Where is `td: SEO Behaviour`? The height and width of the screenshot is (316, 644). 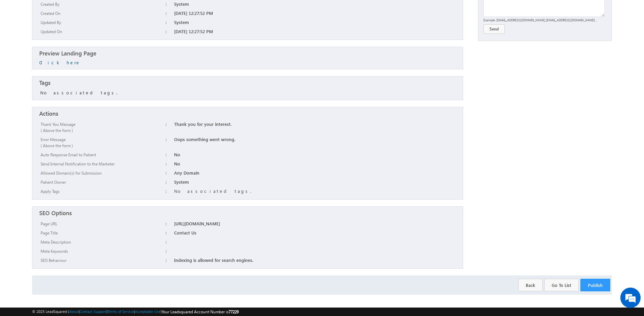 td: SEO Behaviour is located at coordinates (102, 260).